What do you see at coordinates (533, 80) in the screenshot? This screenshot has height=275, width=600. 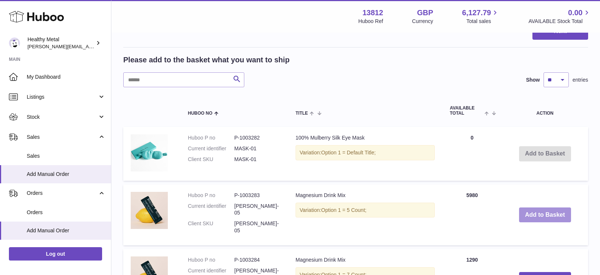 I see `label: Show` at bounding box center [533, 80].